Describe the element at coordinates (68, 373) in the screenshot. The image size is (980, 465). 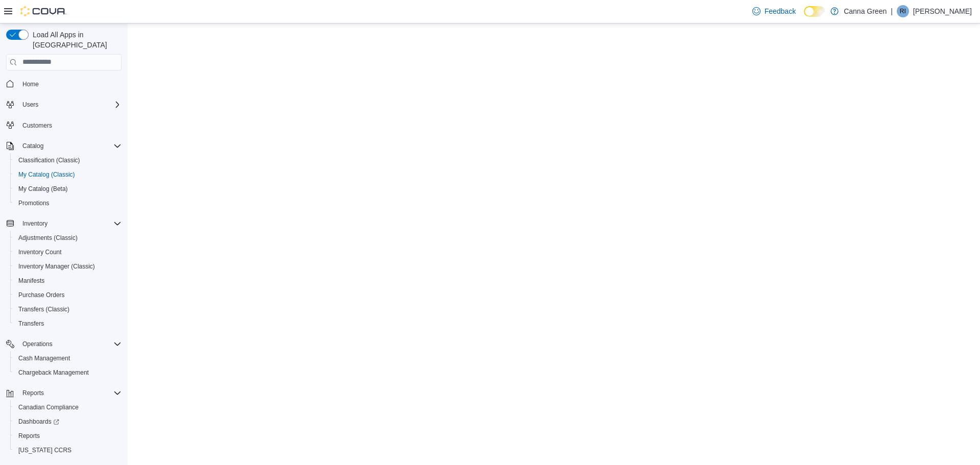
I see `button: Chargeback Management` at that location.